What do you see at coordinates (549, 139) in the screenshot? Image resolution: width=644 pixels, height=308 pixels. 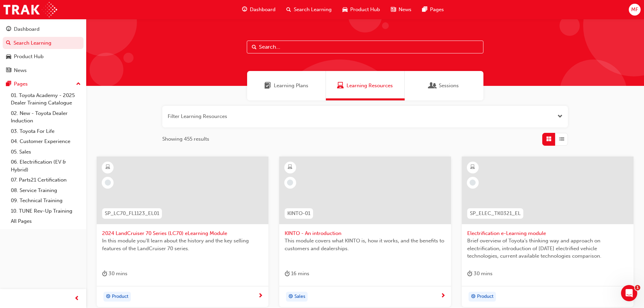 I see `span: Grid` at bounding box center [549, 139].